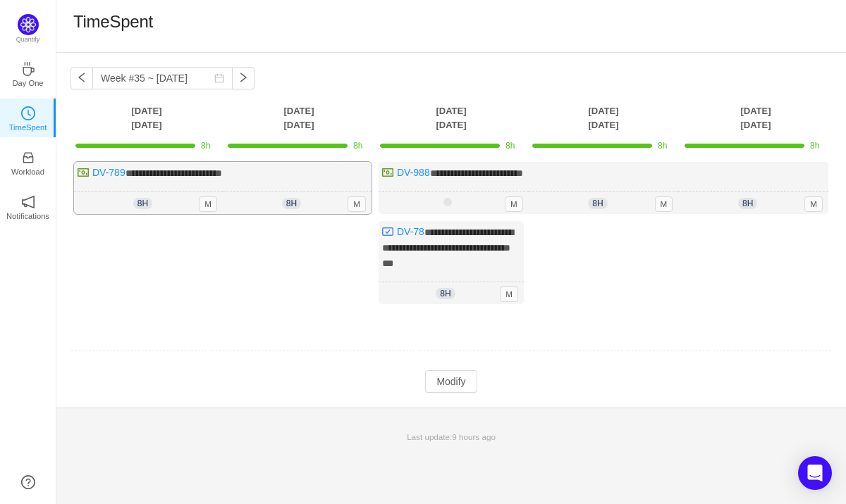 This screenshot has height=504, width=846. I want to click on button: icon: right, so click(243, 78).